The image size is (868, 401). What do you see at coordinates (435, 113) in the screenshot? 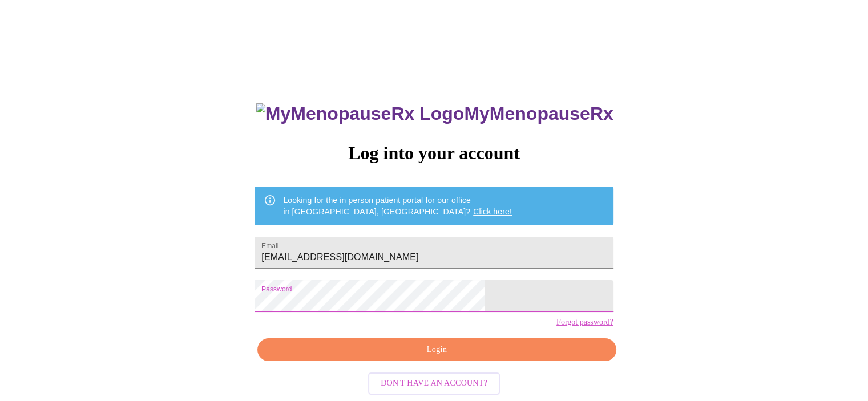
I see `h3: MyMenopauseRx` at bounding box center [435, 113].